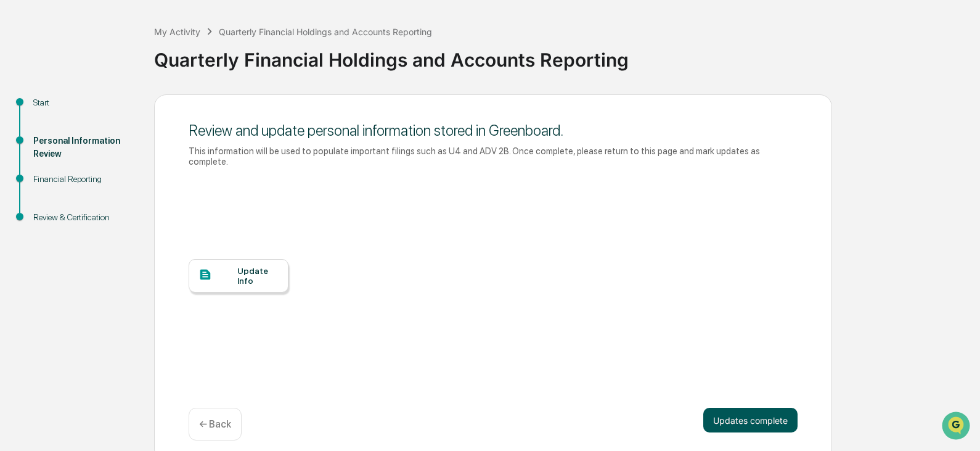  I want to click on span: Pylon, so click(135, 213).